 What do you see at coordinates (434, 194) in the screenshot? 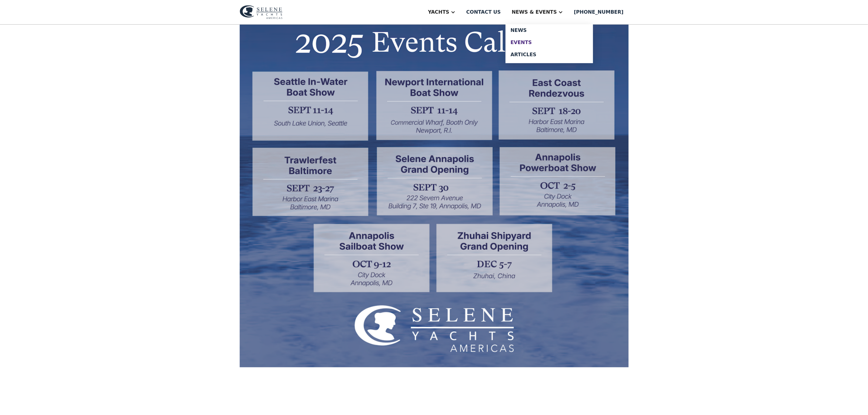
I see `img: 2025 Selene Yachts Boat Shows, Owner Rendezvous & Special Events` at bounding box center [434, 194].